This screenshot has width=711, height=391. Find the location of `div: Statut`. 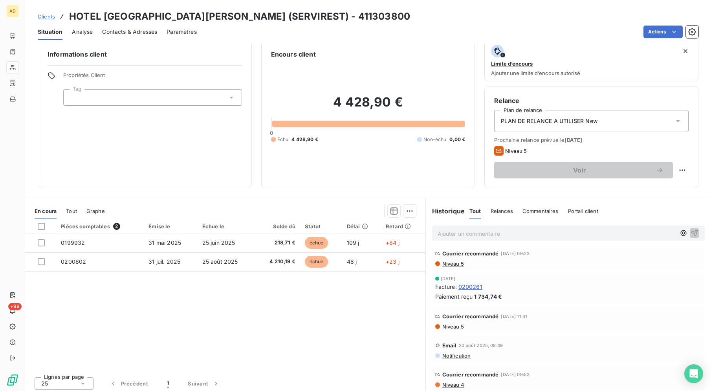

div: Statut is located at coordinates (321, 226).